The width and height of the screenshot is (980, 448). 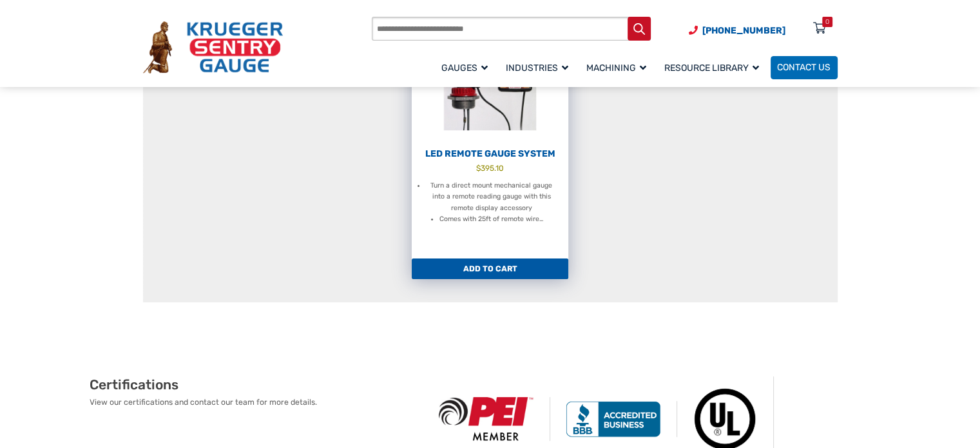 What do you see at coordinates (489, 269) in the screenshot?
I see `a: Add to cart: “LED Remote Gauge System”` at bounding box center [489, 269].